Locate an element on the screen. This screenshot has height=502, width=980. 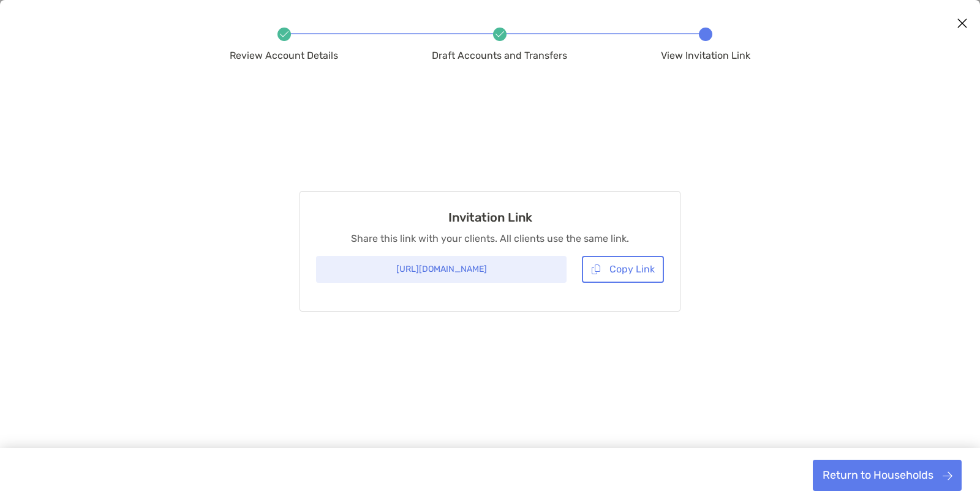
p: Share this link with your clients. All clients use the same link. is located at coordinates (490, 239).